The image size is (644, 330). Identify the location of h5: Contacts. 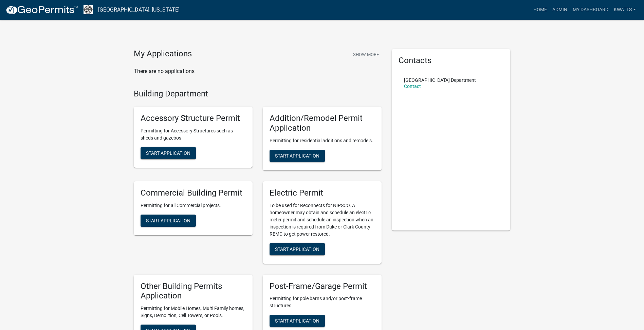
(451, 61).